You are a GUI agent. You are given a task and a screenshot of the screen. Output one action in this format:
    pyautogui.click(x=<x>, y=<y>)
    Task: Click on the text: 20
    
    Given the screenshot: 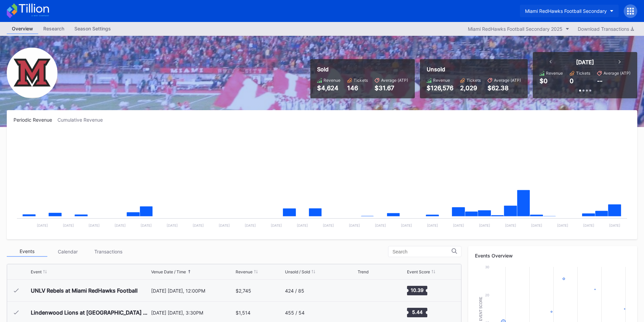 What is the action you would take?
    pyautogui.click(x=487, y=295)
    